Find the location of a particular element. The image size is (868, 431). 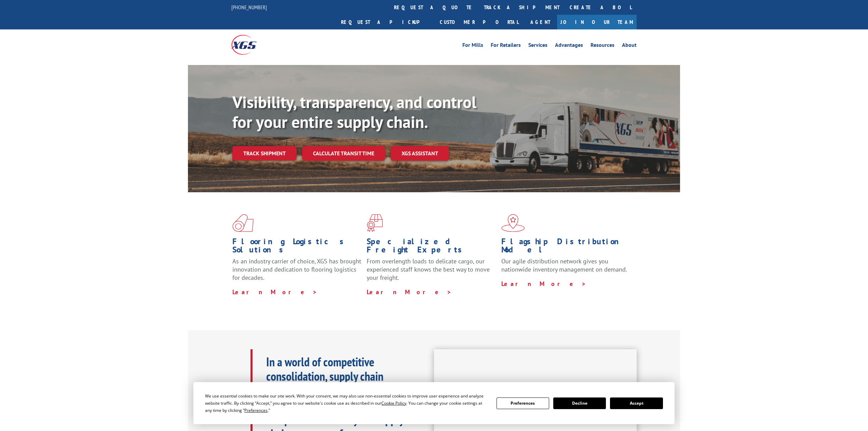

div: Cookie Consent Prompt is located at coordinates (434, 403).